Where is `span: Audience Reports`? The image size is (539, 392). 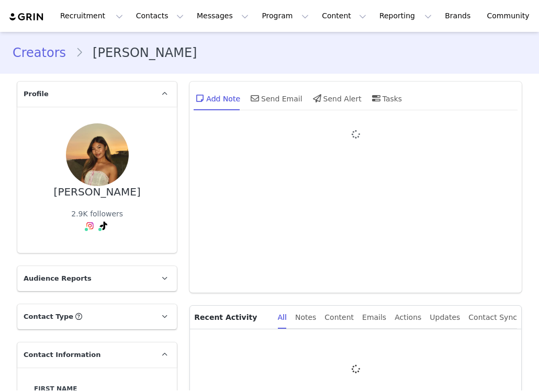
span: Audience Reports is located at coordinates (57, 279).